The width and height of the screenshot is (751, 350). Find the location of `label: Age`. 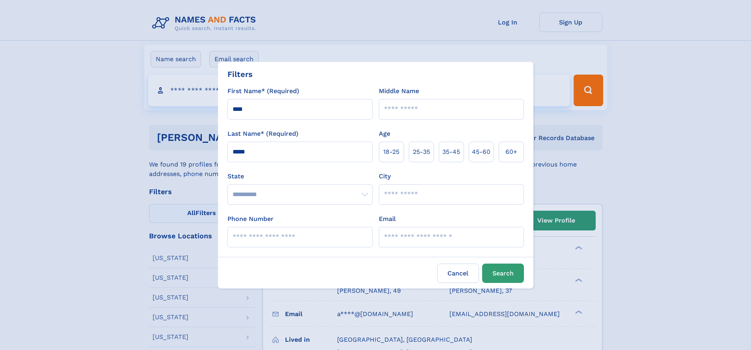

label: Age is located at coordinates (384, 134).